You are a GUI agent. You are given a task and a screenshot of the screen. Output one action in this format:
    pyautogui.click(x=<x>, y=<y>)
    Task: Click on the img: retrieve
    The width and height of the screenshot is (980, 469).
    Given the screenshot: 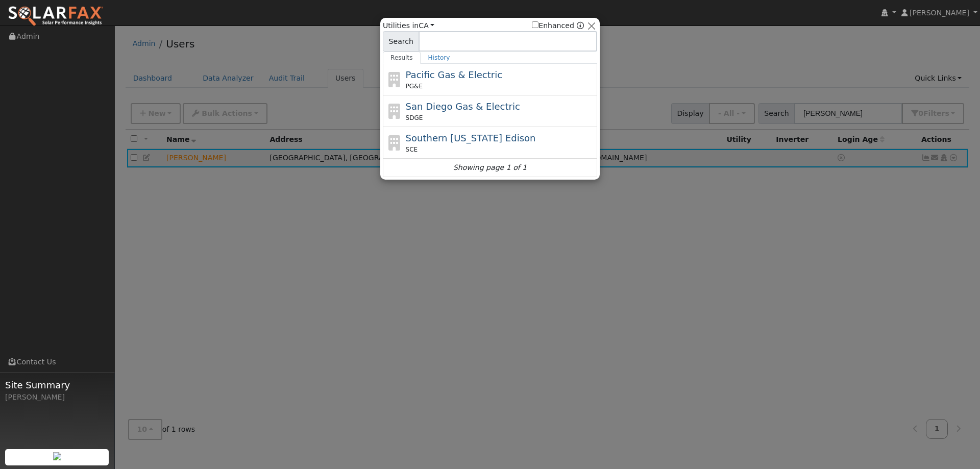 What is the action you would take?
    pyautogui.click(x=57, y=456)
    